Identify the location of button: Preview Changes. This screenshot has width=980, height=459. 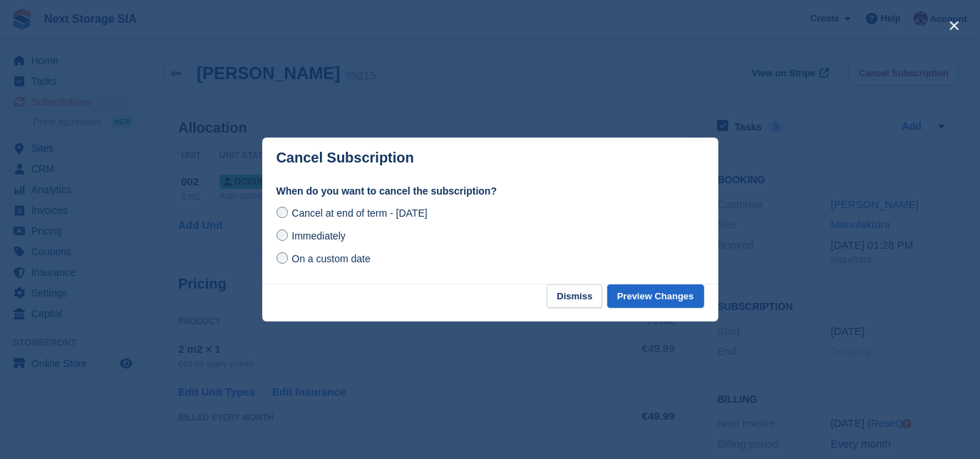
(655, 296).